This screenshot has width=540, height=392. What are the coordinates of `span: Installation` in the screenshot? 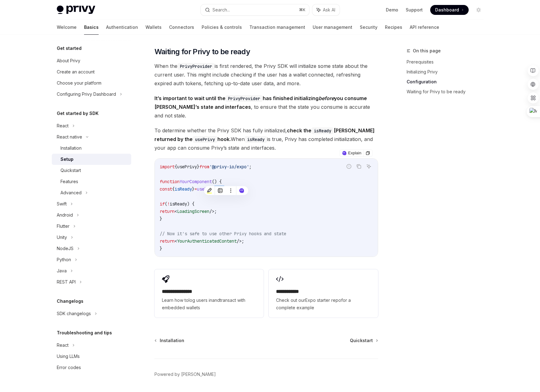 It's located at (172, 340).